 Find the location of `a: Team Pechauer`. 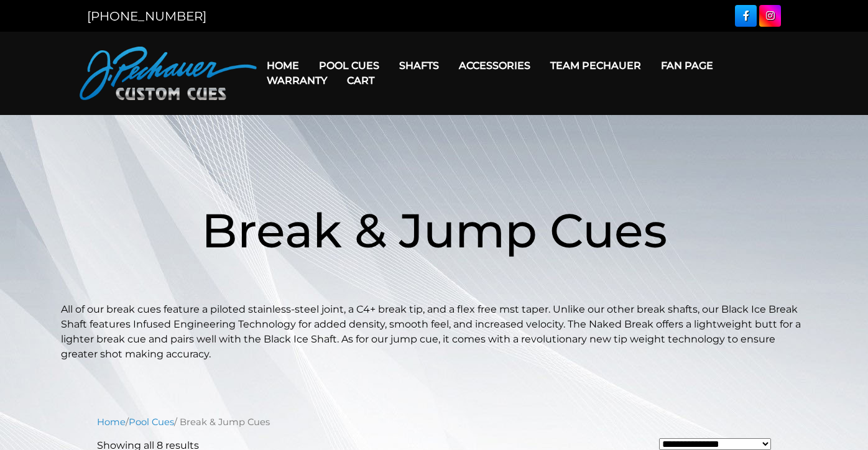

a: Team Pechauer is located at coordinates (596, 65).